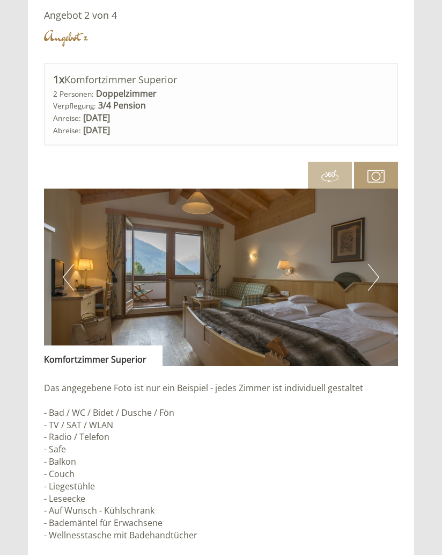  Describe the element at coordinates (74, 93) in the screenshot. I see `small: 2 Personen:` at that location.